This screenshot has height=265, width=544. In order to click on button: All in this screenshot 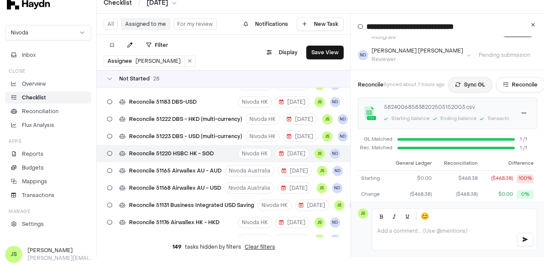, I will do `click(110, 24)`.